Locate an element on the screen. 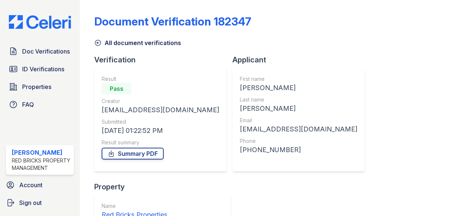 The width and height of the screenshot is (473, 216). div: Red Bricks Property Management is located at coordinates (41, 164).